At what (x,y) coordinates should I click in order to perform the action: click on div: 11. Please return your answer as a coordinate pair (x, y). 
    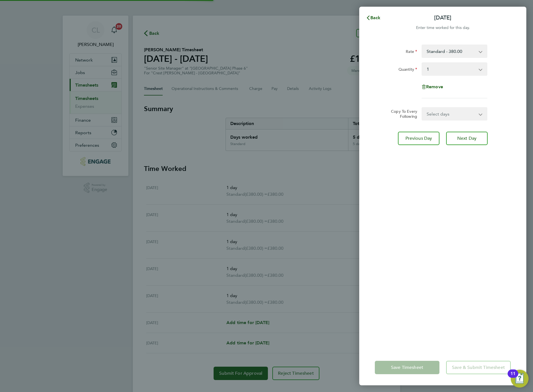
    Looking at the image, I should click on (513, 377).